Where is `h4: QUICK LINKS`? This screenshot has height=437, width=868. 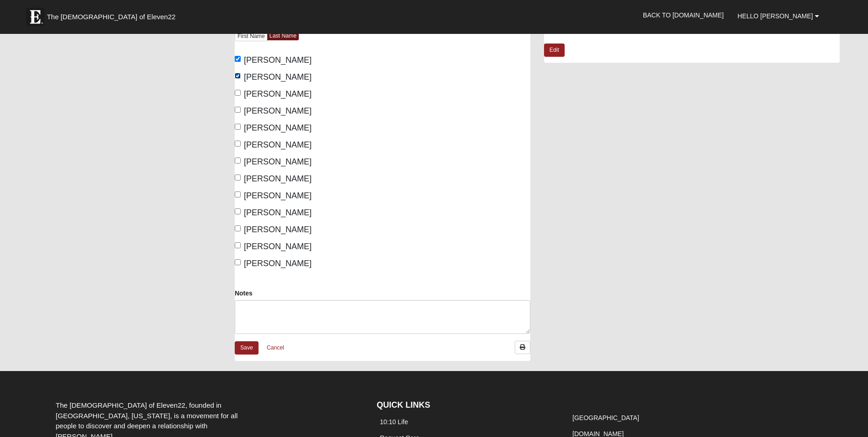
h4: QUICK LINKS is located at coordinates (466, 405).